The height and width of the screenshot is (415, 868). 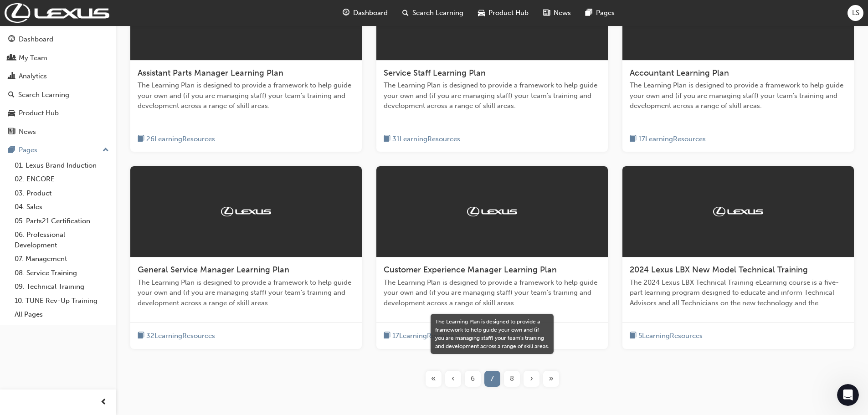 I want to click on span: prev-icon, so click(x=103, y=402).